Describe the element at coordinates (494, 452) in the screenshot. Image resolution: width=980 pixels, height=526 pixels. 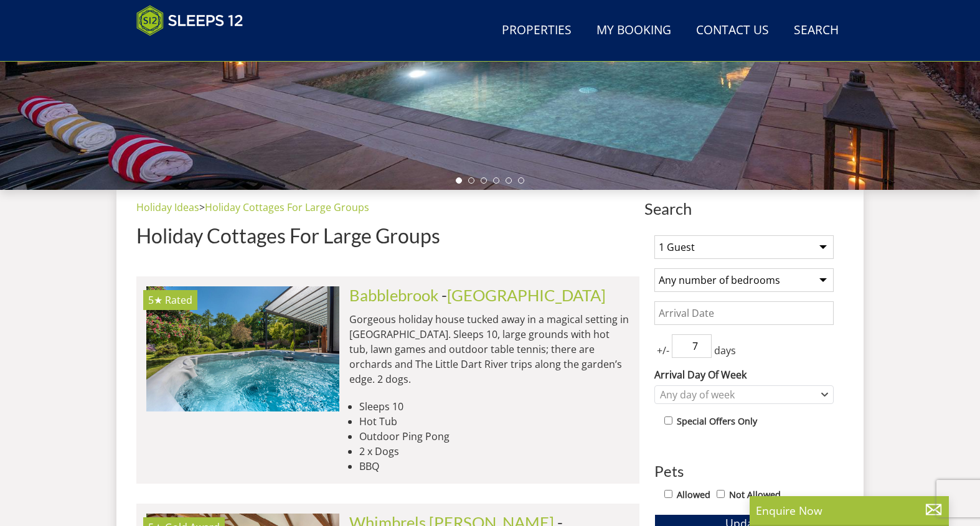
I see `li: 2 x Dogs` at that location.